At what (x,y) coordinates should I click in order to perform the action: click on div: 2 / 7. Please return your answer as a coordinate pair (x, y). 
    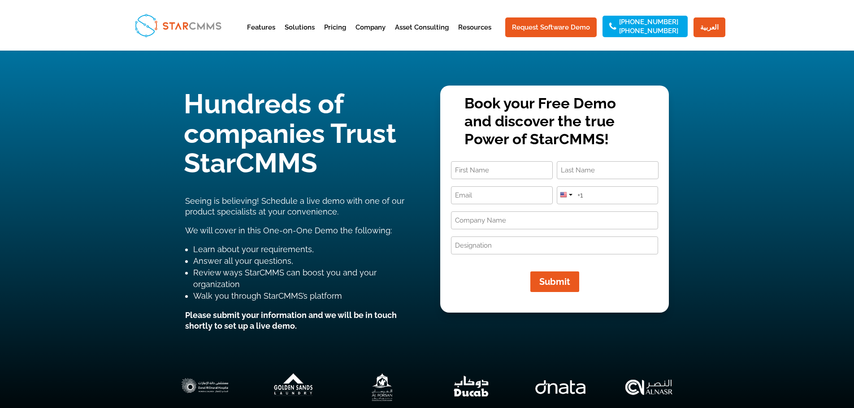
    Looking at the image, I should click on (294, 387).